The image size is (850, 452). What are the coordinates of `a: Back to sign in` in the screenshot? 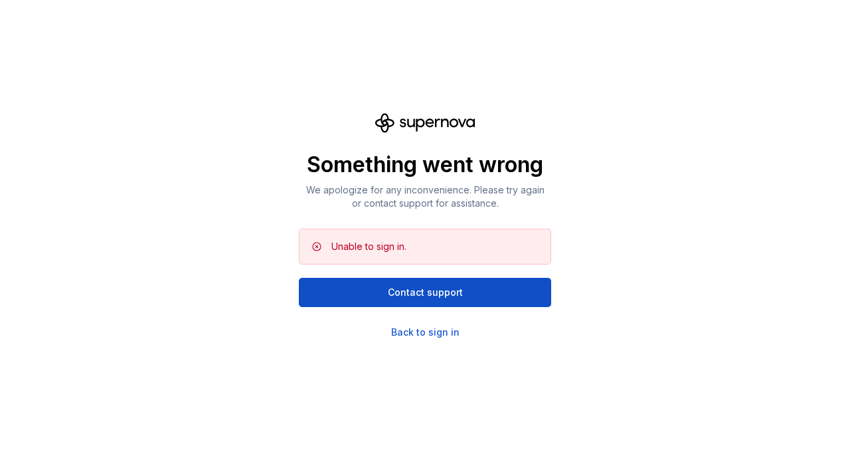 It's located at (425, 332).